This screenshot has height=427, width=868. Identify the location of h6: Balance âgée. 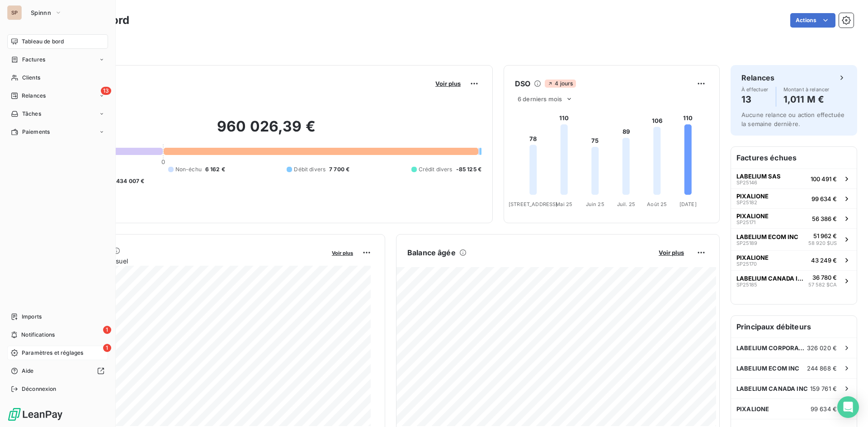
(432, 253).